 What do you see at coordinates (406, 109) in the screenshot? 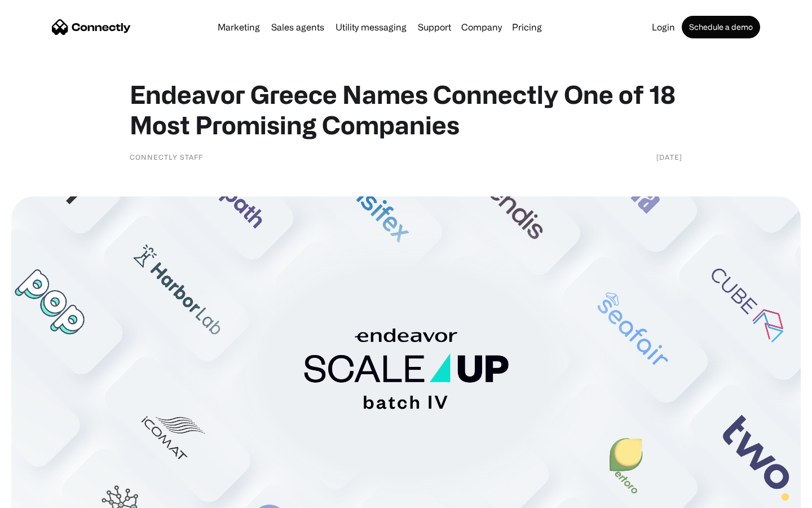
I see `h1: Endeavor Greece Names Connectly One of 18 Most Promising Companies` at bounding box center [406, 109].